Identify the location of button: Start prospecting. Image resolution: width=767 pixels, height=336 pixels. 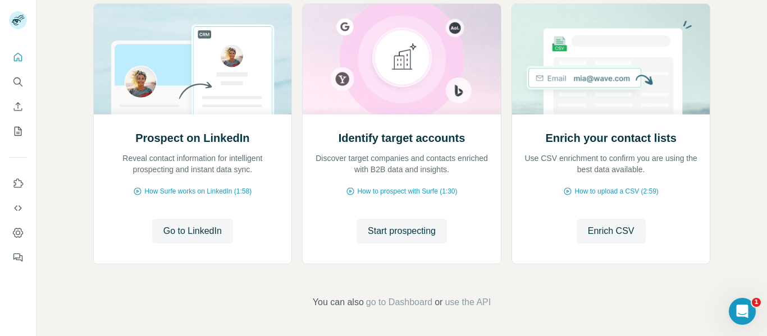
(402, 231).